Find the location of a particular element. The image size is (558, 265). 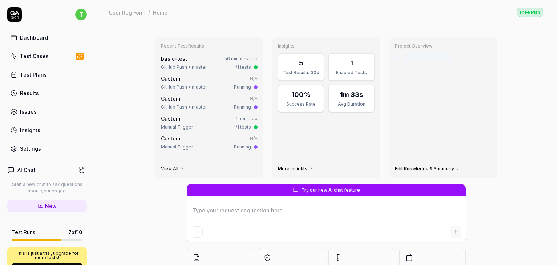

h3: Insights is located at coordinates (326, 46).